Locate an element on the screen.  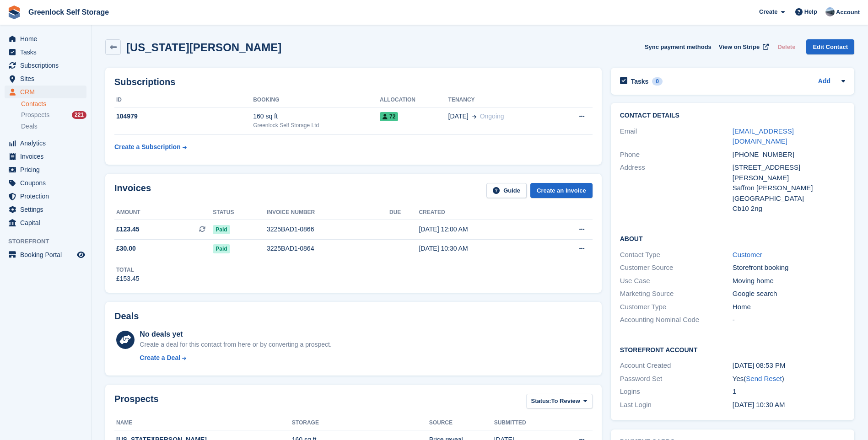
div: Account Created is located at coordinates (676, 366).